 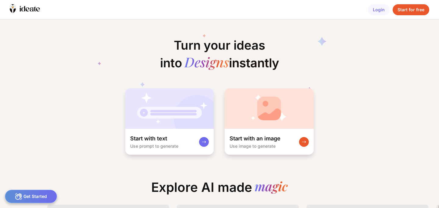 I want to click on div: Get Started, so click(x=31, y=197).